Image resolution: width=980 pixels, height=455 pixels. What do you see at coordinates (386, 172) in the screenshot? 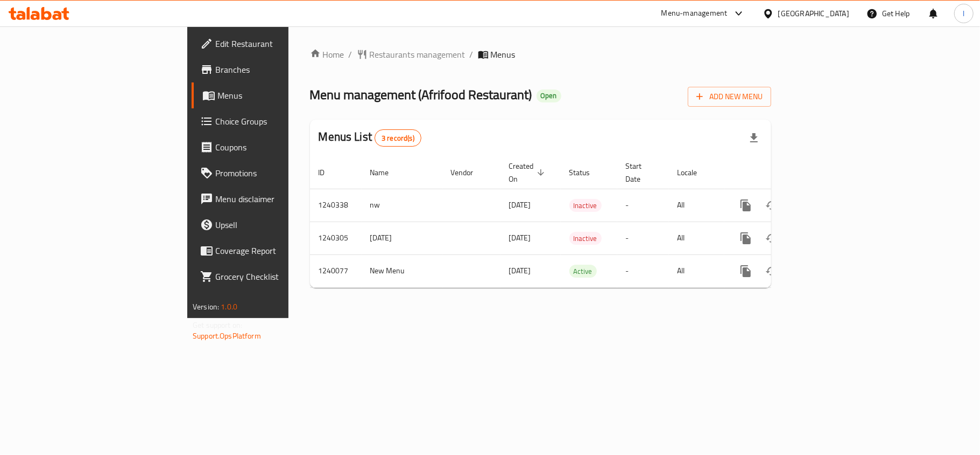
I see `span: Name` at bounding box center [386, 172].